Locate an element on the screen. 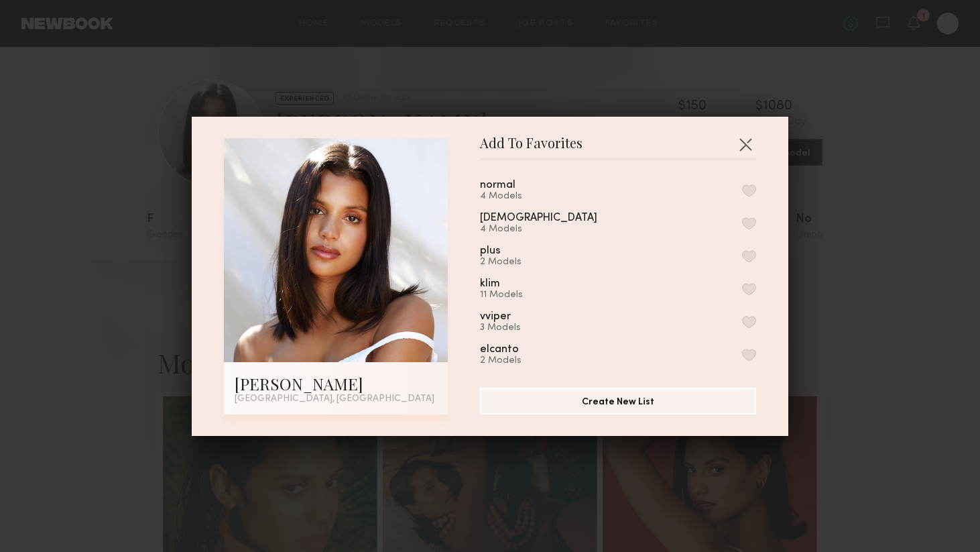 The image size is (980, 552). div: elcanto is located at coordinates (500, 349).